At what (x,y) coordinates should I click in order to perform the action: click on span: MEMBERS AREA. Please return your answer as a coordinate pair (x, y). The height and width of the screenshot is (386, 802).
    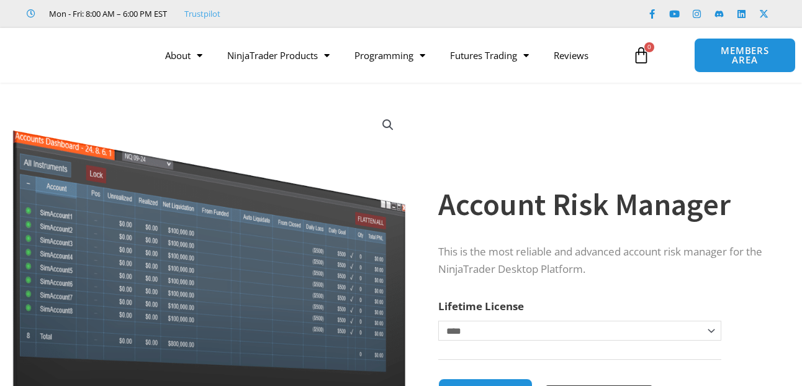
    Looking at the image, I should click on (745, 55).